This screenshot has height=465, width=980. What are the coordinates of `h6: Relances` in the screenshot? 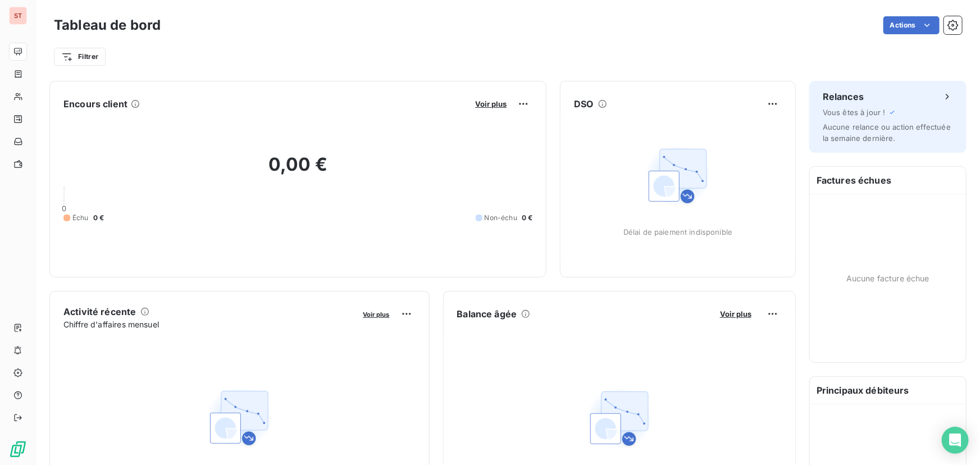 It's located at (843, 96).